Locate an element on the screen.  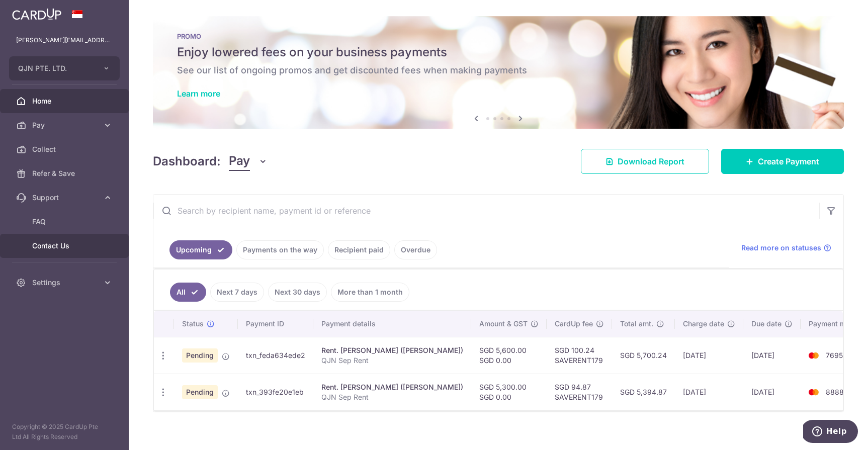
span: Status is located at coordinates (193, 324).